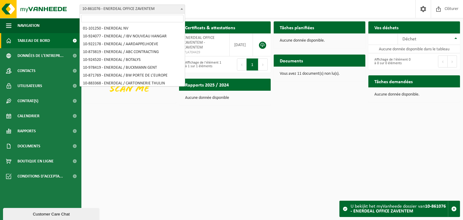 This screenshot has width=463, height=220. I want to click on td: Aucune donnée disponible dans le tableau, so click(414, 49).